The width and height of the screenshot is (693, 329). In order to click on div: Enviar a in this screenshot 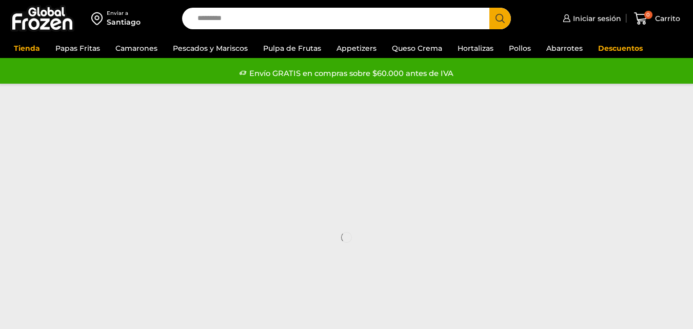, I will do `click(124, 13)`.